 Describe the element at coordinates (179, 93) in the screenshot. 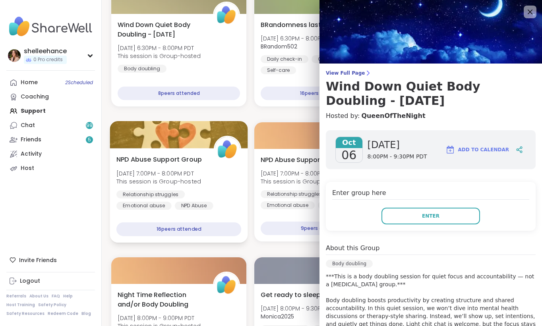

I see `div: 8 peers attended` at that location.